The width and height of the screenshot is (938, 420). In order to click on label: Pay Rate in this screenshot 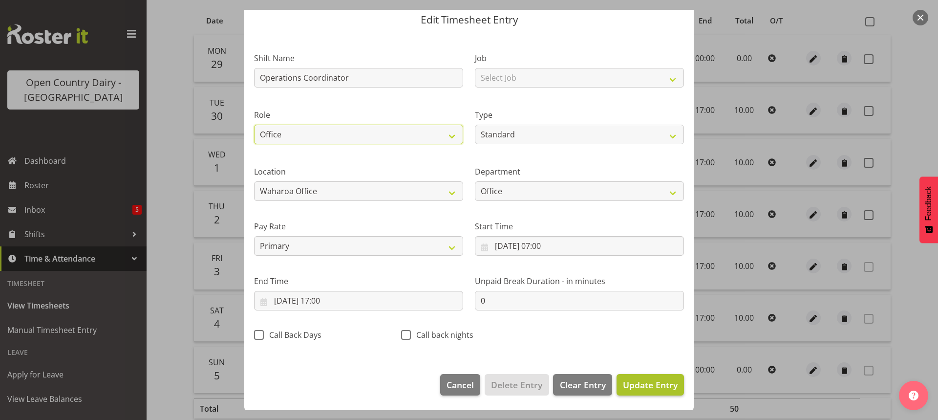, I will do `click(359, 226)`.